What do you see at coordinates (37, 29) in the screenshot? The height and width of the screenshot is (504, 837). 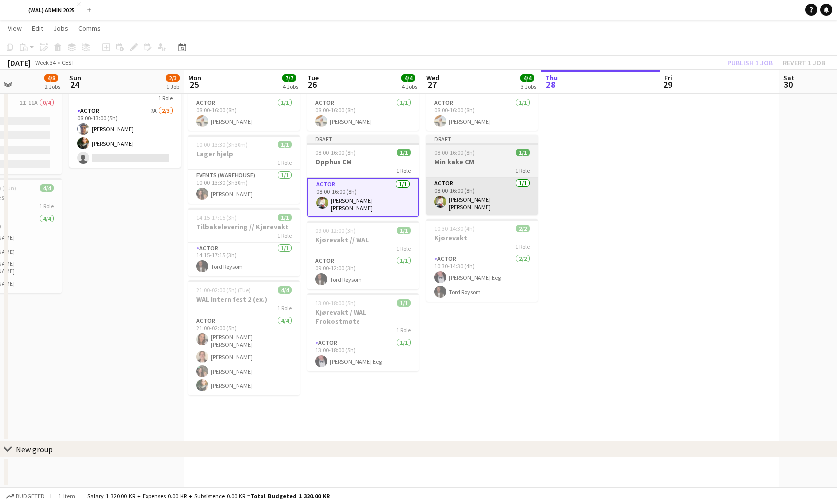 I see `span: Edit` at bounding box center [37, 29].